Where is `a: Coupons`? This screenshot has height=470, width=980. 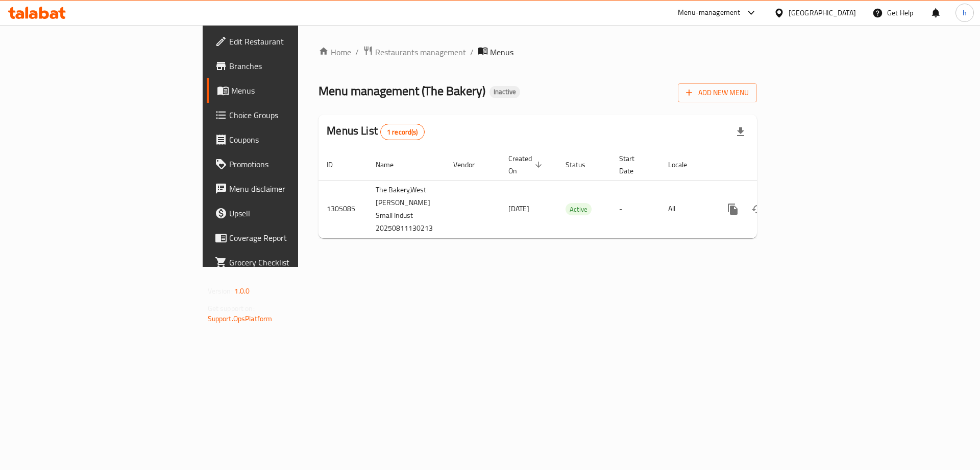 a: Coupons is located at coordinates (286, 140).